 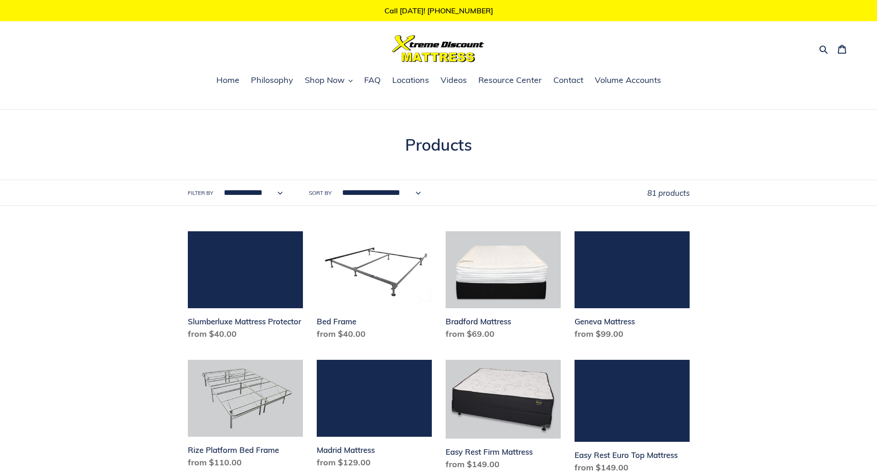 What do you see at coordinates (373, 80) in the screenshot?
I see `span: FAQ` at bounding box center [373, 80].